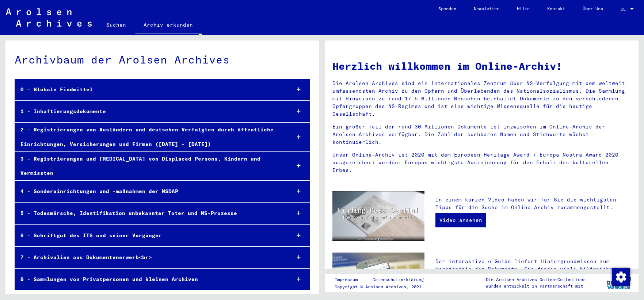 This screenshot has width=644, height=300. I want to click on div: 8 - Sammlungen von Privatpersonen und kleinen Archiven, so click(149, 280).